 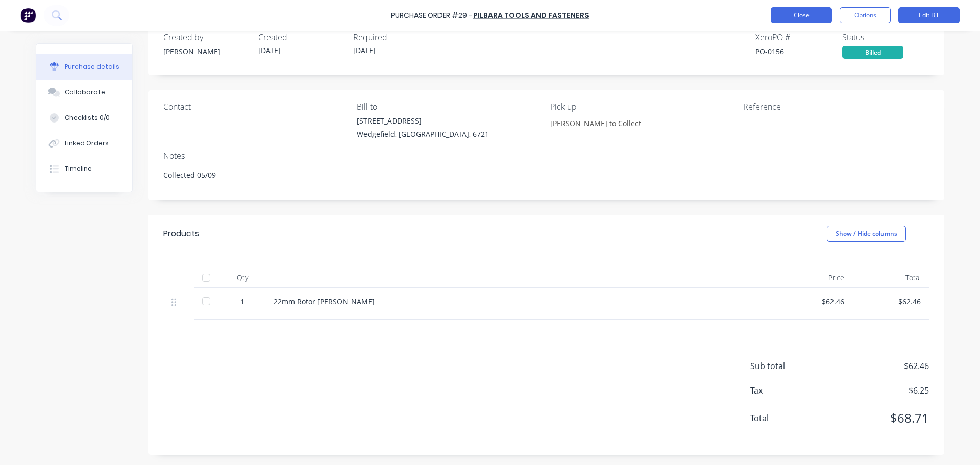 What do you see at coordinates (878, 418) in the screenshot?
I see `span: $68.71` at bounding box center [878, 418].